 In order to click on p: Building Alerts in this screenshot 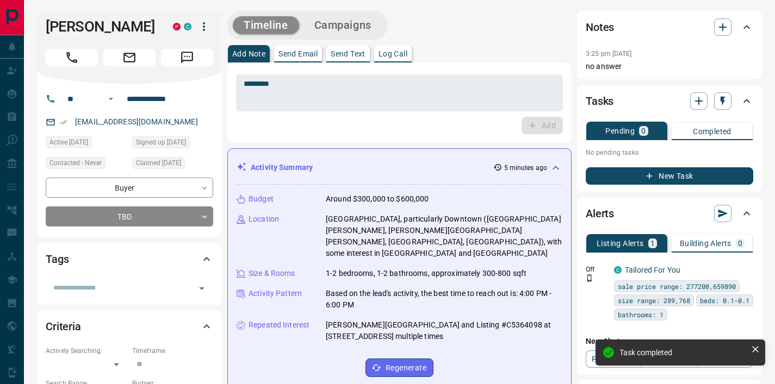, I will do `click(705, 244)`.